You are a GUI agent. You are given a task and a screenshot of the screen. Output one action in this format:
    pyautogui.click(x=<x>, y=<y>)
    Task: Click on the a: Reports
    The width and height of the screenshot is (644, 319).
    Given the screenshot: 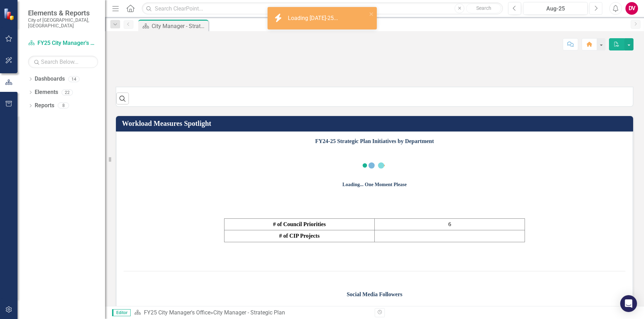 What is the action you would take?
    pyautogui.click(x=45, y=105)
    